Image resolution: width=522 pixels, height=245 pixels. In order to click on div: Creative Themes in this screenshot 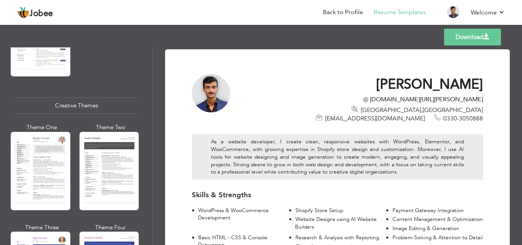, I will do `click(76, 105)`.